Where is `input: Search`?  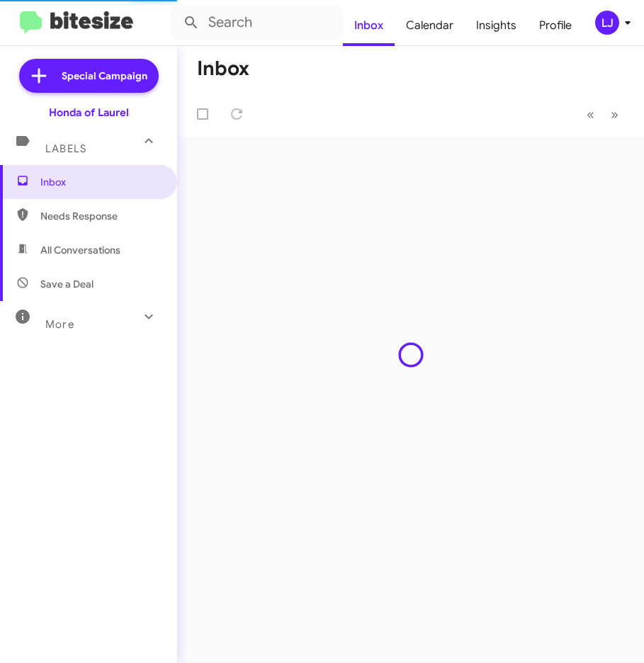 input: Search is located at coordinates (257, 23).